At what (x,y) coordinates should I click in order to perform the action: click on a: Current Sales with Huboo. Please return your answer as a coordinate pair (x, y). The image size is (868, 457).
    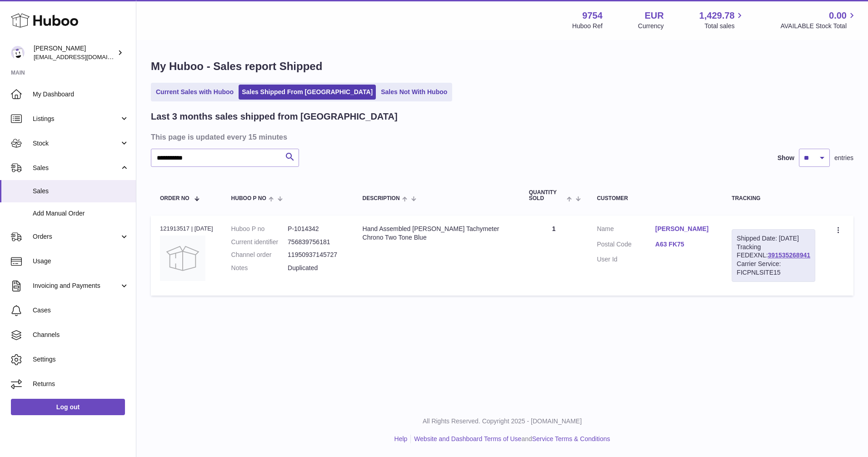
    Looking at the image, I should click on (194, 92).